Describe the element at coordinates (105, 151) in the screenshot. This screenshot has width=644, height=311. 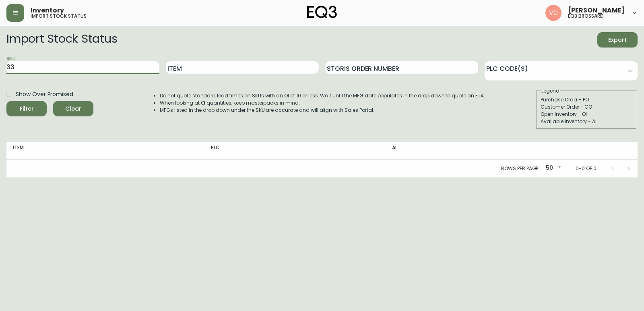
I see `th: Item` at that location.